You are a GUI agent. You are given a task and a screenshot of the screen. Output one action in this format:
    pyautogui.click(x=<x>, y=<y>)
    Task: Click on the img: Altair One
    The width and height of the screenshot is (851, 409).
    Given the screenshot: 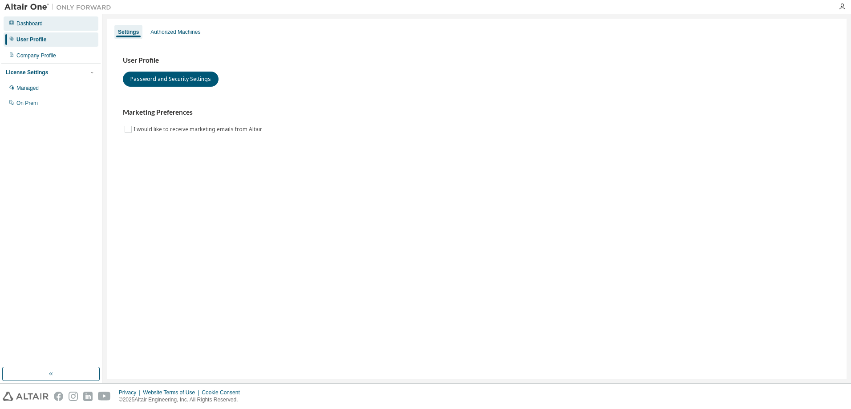 What is the action you would take?
    pyautogui.click(x=60, y=7)
    